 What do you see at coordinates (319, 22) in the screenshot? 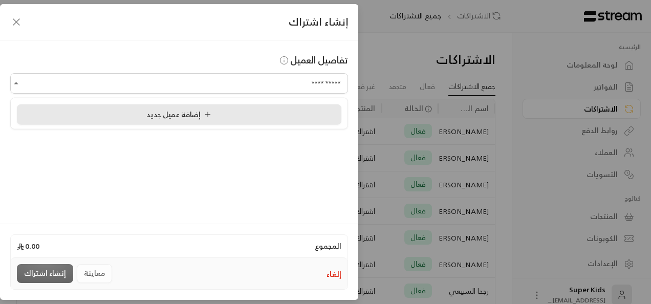
I see `span: إنشاء اشتراك` at bounding box center [319, 22].